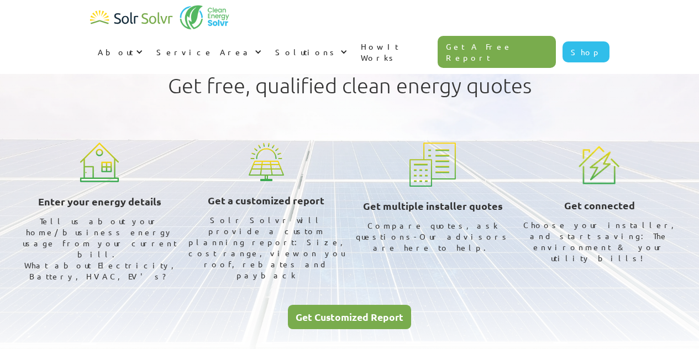 The image size is (699, 349). What do you see at coordinates (349, 317) in the screenshot?
I see `div: Get Customized Report` at bounding box center [349, 317].